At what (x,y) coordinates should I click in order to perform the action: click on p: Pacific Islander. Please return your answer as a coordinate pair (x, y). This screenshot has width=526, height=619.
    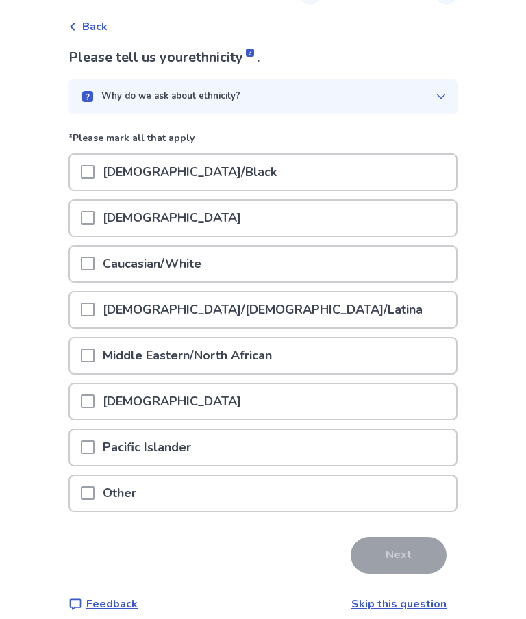
    Looking at the image, I should click on (147, 447).